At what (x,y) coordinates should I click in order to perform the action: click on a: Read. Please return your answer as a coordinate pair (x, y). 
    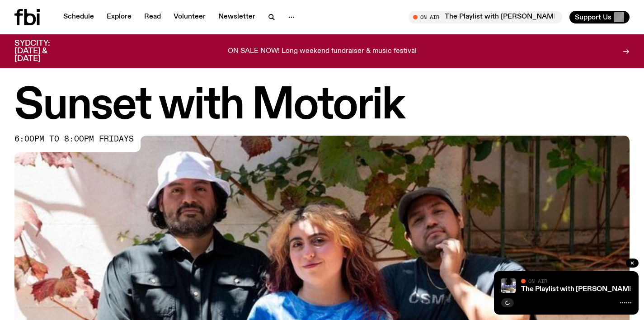
    Looking at the image, I should click on (153, 17).